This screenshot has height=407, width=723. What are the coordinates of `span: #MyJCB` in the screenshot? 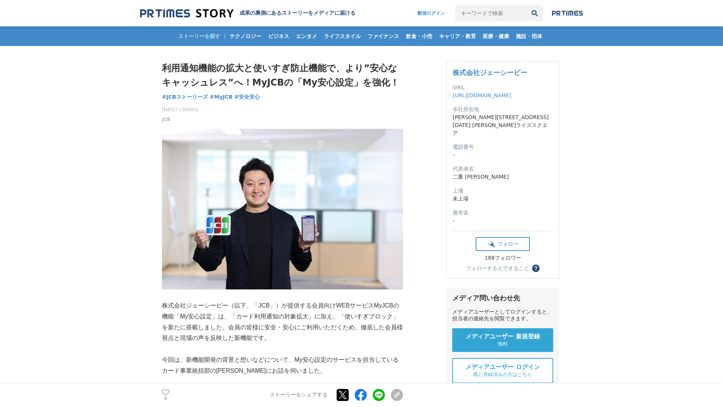 It's located at (221, 97).